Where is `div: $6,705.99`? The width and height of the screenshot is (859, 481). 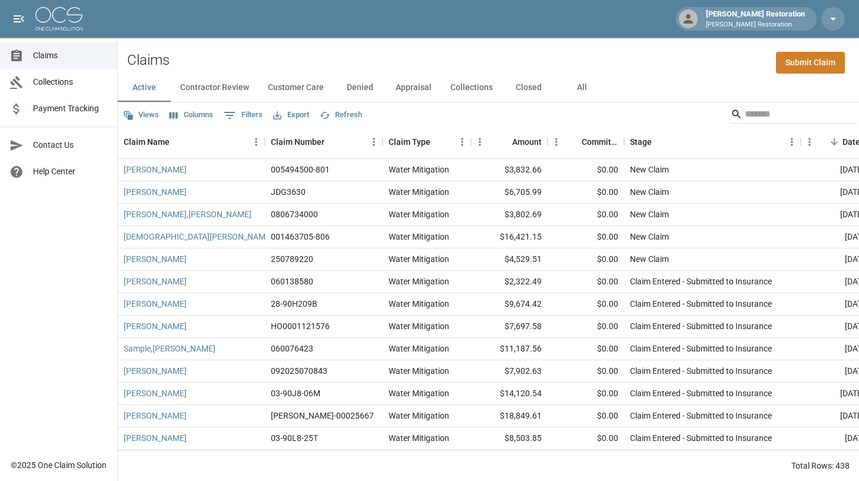
div: $6,705.99 is located at coordinates (509, 193).